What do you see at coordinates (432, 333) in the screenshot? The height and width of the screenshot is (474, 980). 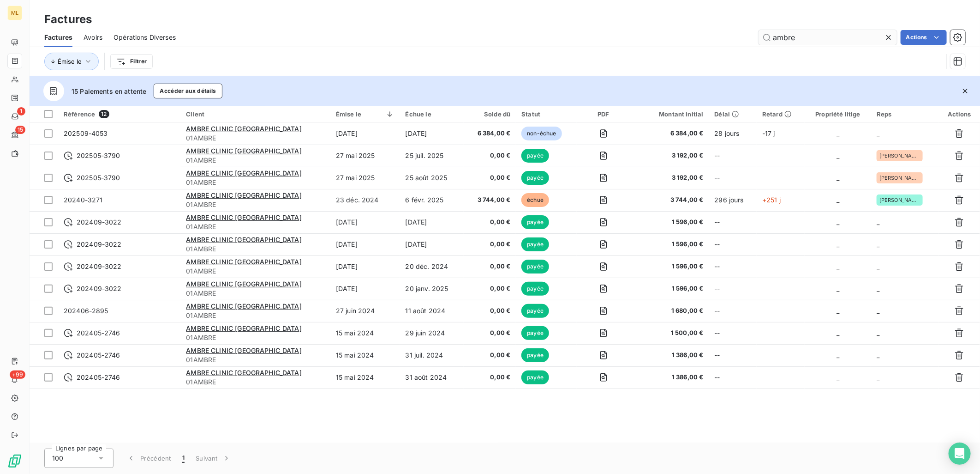 I see `td: 29 juin 2024` at bounding box center [432, 333].